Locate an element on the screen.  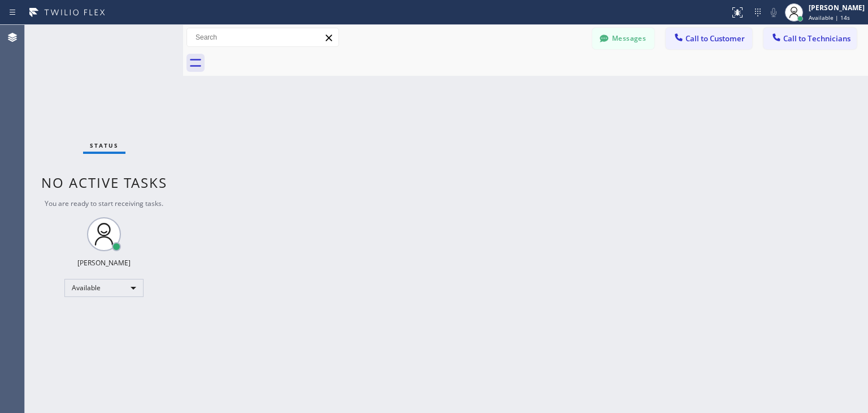
span: Call to Technicians is located at coordinates (817, 39).